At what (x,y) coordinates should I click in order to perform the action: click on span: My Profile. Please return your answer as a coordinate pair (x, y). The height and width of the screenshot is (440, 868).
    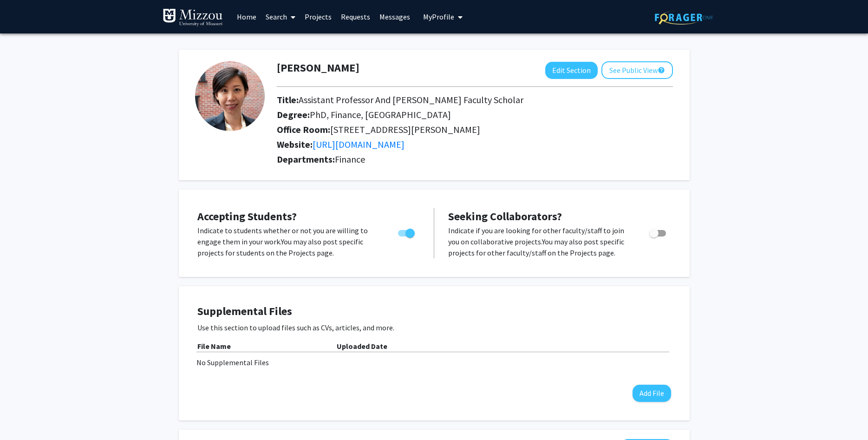
    Looking at the image, I should click on (438, 17).